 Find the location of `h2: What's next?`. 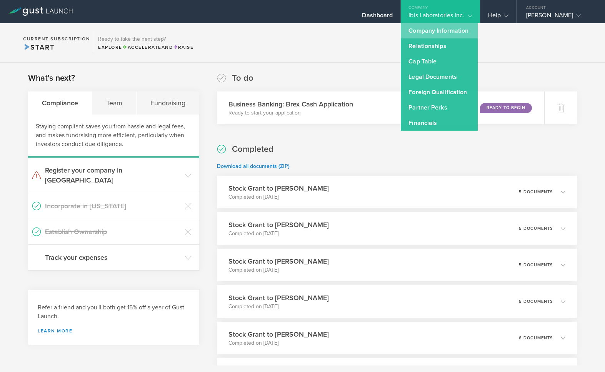

h2: What's next? is located at coordinates (52, 78).